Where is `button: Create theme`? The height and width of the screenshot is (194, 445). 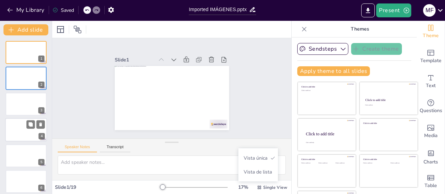
button: Create theme is located at coordinates (376, 49).